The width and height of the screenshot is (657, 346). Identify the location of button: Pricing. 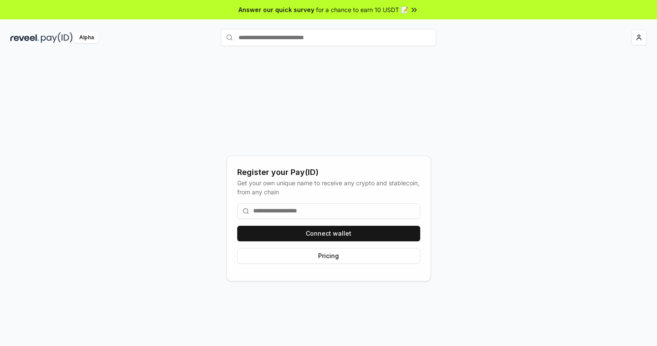
(328, 256).